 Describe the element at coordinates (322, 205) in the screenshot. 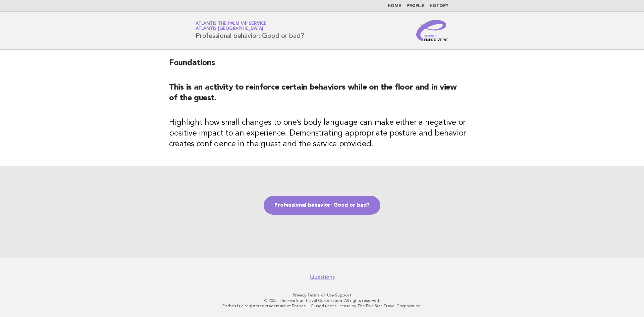

I see `a: Professional behavior: Good or bad?` at that location.